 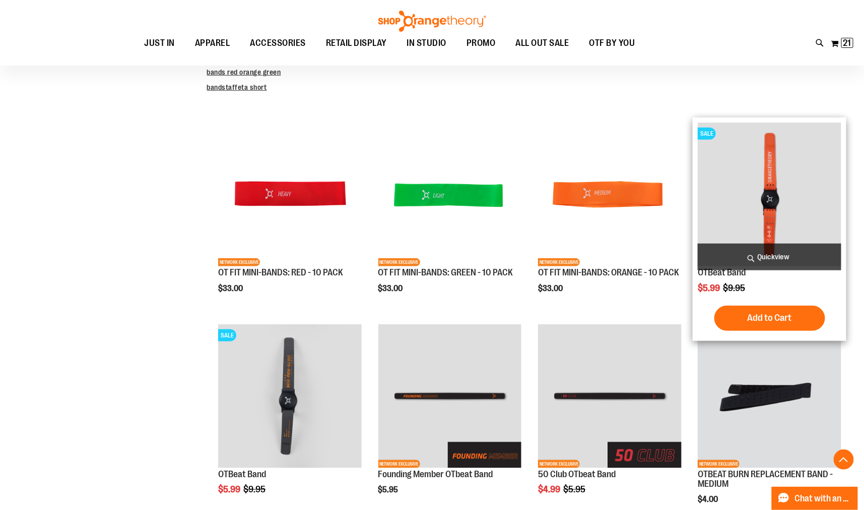 I want to click on a: Main View of 2024 50 Club OTBeat BandNETWORK EXCLUSIVE, so click(x=610, y=397).